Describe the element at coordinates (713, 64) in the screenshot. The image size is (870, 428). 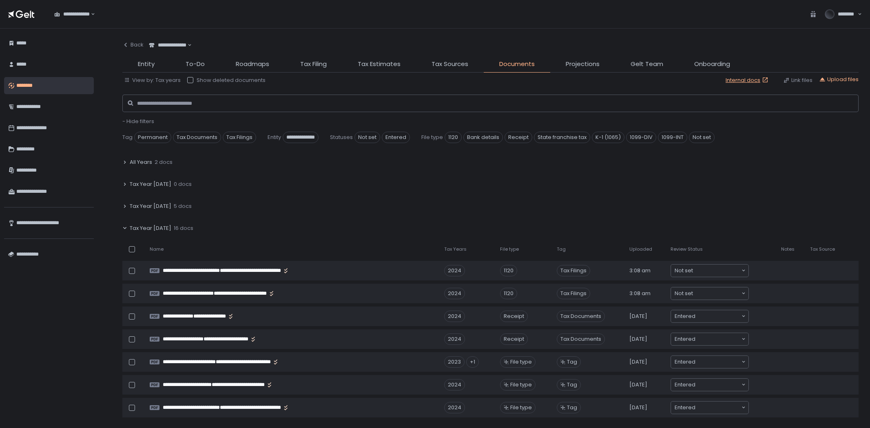
I see `span: Onboarding` at that location.